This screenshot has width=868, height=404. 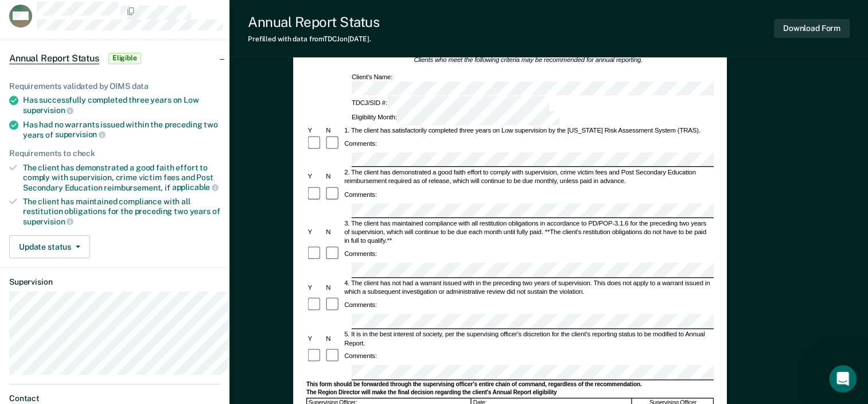 What do you see at coordinates (313, 22) in the screenshot?
I see `div: Annual Report Status` at bounding box center [313, 22].